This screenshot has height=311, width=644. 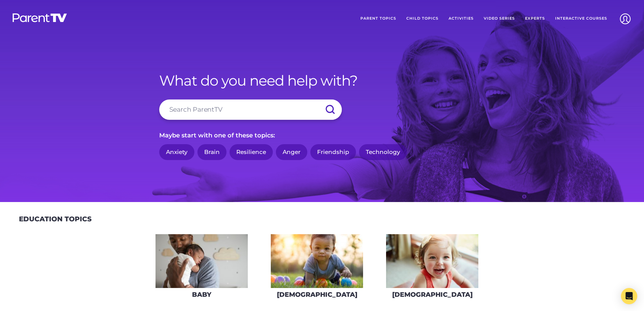 I want to click on p: Maybe start with one of these topics:, so click(x=322, y=135).